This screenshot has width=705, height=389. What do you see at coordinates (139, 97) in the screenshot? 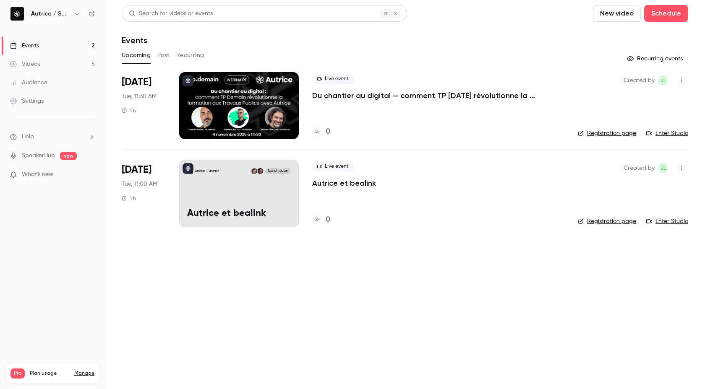
I see `span: Tue, 11:30 AM` at bounding box center [139, 97].